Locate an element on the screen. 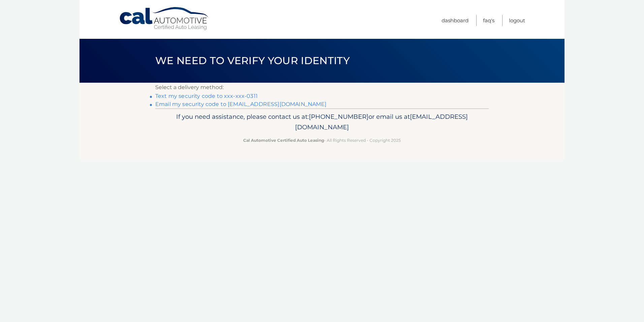 The image size is (644, 322). strong: Cal Automotive Certified Auto Leasing is located at coordinates (284, 140).